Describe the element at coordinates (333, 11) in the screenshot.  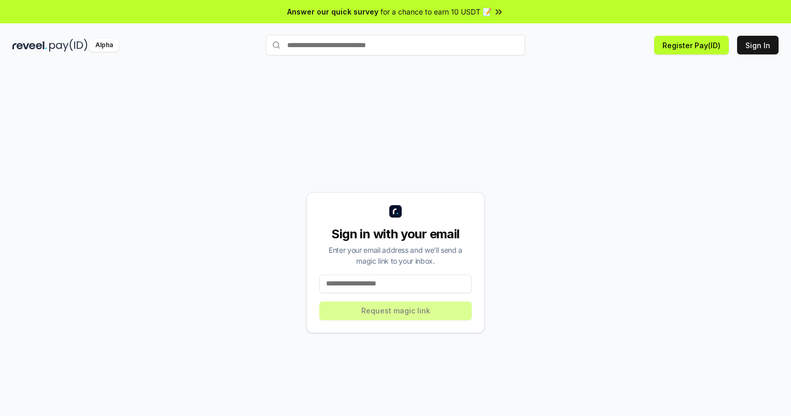
I see `span: Answer our quick survey` at that location.